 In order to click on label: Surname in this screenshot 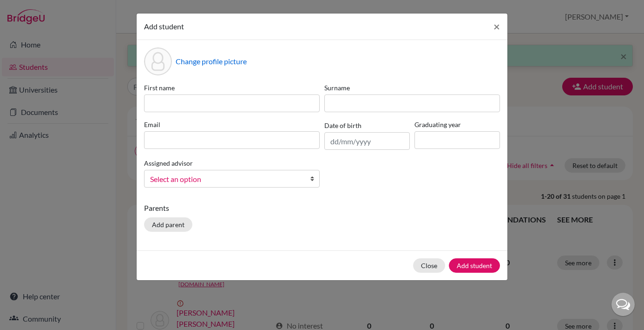, I will do `click(412, 87)`.